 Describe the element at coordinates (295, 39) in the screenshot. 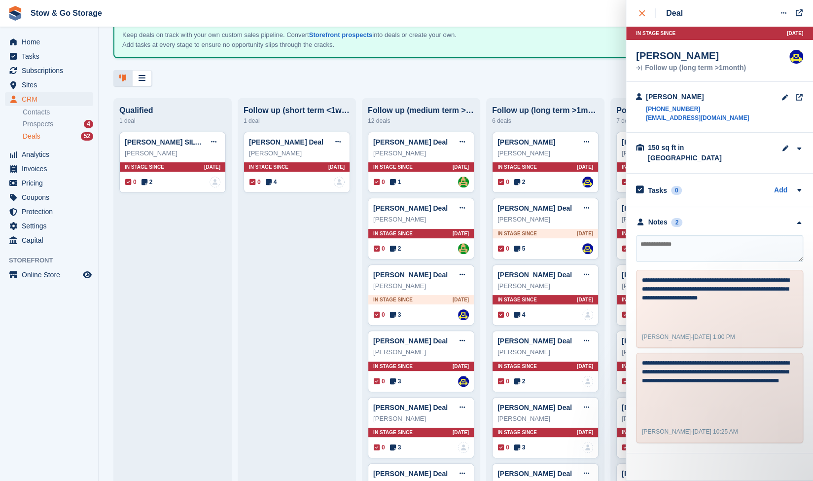

I see `p: Keep deals on track with your own custom sales pipeline. Convert into deals or create your own. A...` at that location.